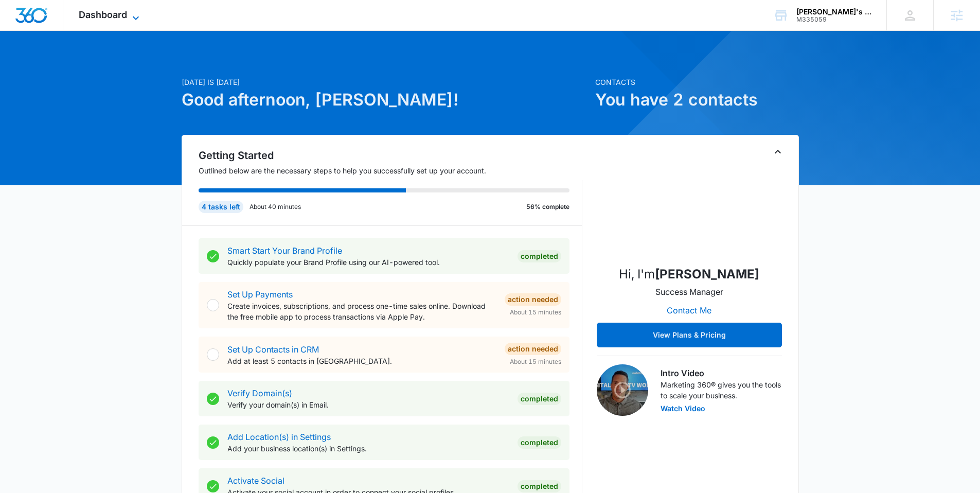 The height and width of the screenshot is (493, 980). I want to click on p: Marketing 360® gives you the tools to scale your business., so click(722, 390).